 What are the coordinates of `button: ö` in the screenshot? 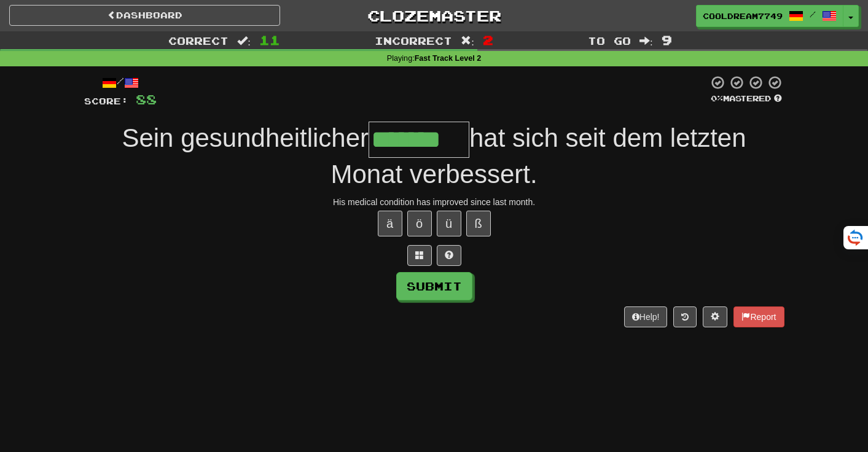 It's located at (420, 224).